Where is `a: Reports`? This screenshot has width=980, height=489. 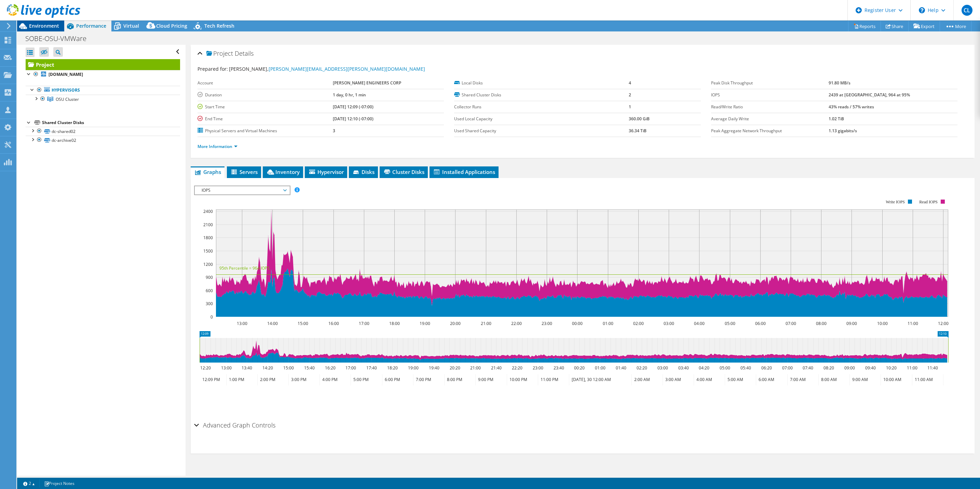 a: Reports is located at coordinates (865, 26).